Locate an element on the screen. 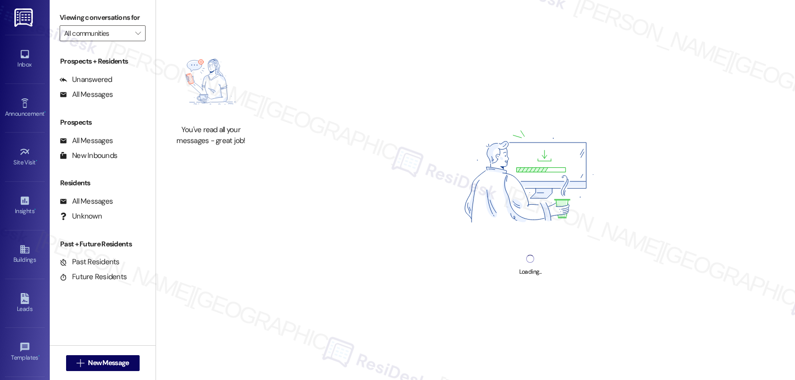 Image resolution: width=795 pixels, height=380 pixels. a: Insights • is located at coordinates (25, 206).